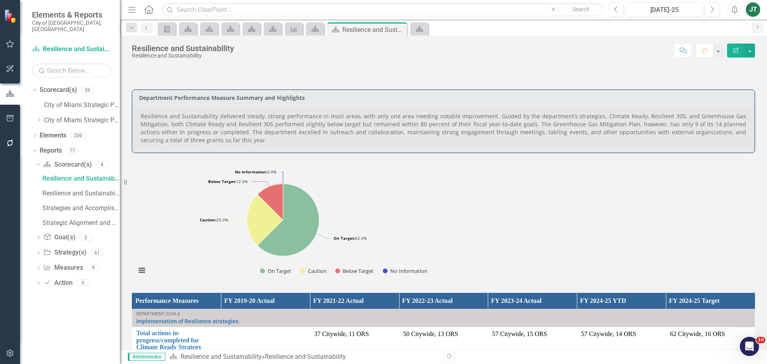  Describe the element at coordinates (354, 271) in the screenshot. I see `button: Show Below Target` at that location.